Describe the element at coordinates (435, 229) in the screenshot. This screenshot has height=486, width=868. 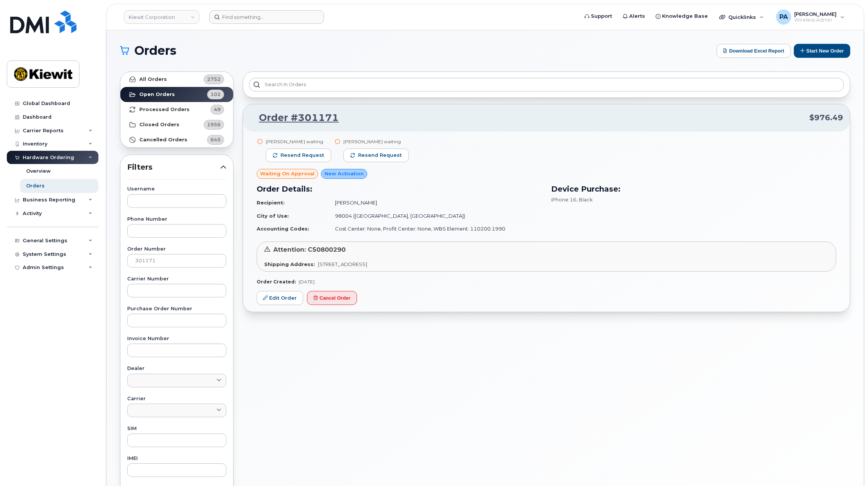
I see `td: Cost Center: None, Profit Center: None, WBS Element: 110200.1990` at that location.